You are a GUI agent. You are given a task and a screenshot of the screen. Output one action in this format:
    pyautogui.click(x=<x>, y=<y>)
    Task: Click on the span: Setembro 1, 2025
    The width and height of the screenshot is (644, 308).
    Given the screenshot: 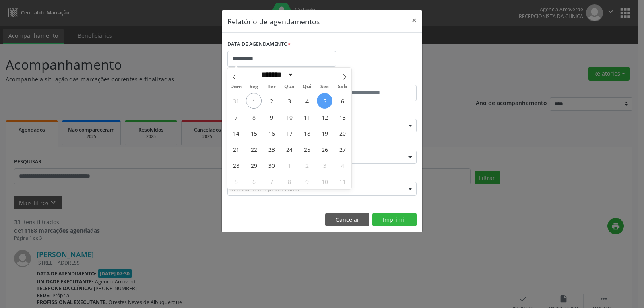 What is the action you would take?
    pyautogui.click(x=254, y=101)
    